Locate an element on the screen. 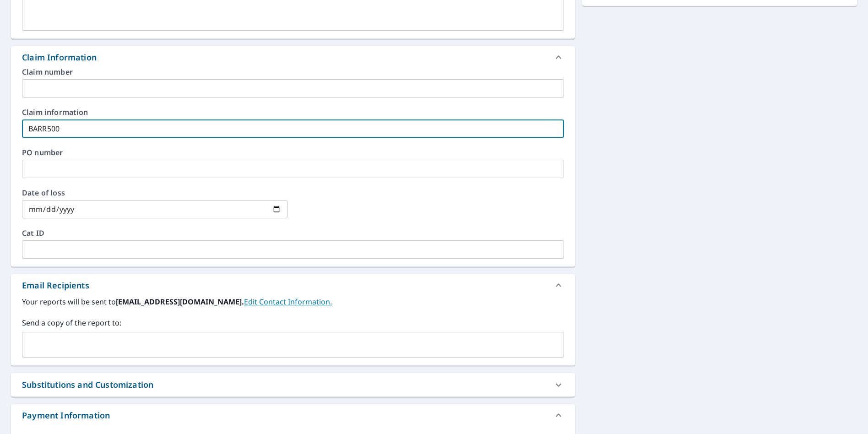 The width and height of the screenshot is (868, 434). label: PO number is located at coordinates (293, 152).